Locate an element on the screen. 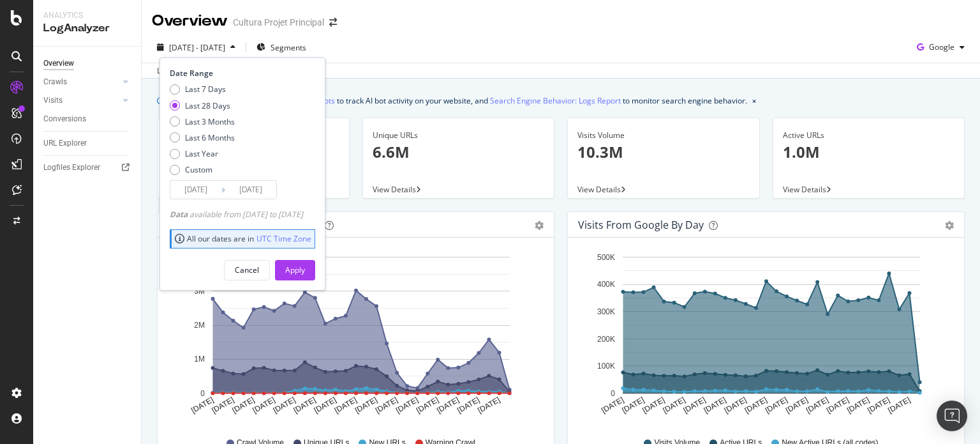 This screenshot has width=980, height=444. button: close banner is located at coordinates (754, 100).